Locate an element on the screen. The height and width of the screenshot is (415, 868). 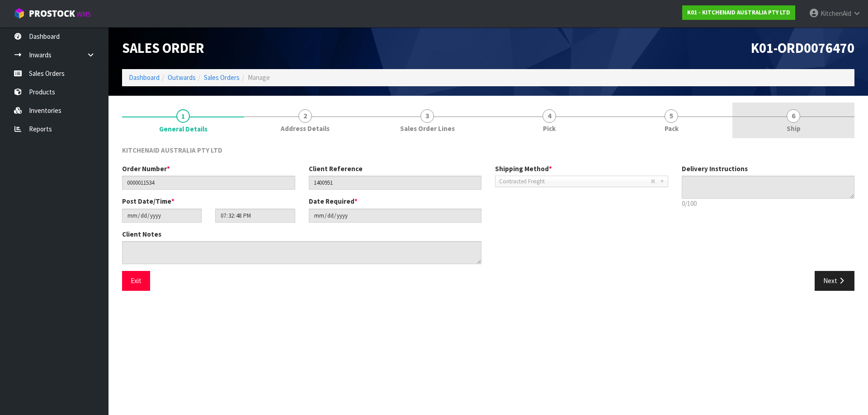
label: Post Date/Time is located at coordinates (148, 201).